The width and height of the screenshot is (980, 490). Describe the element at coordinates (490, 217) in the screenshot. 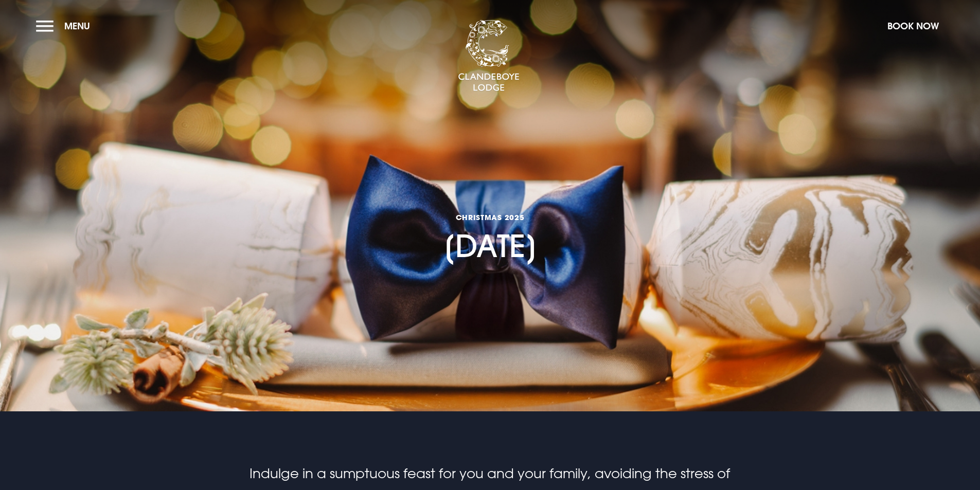

I see `span: CHRISTMAS 2025` at that location.